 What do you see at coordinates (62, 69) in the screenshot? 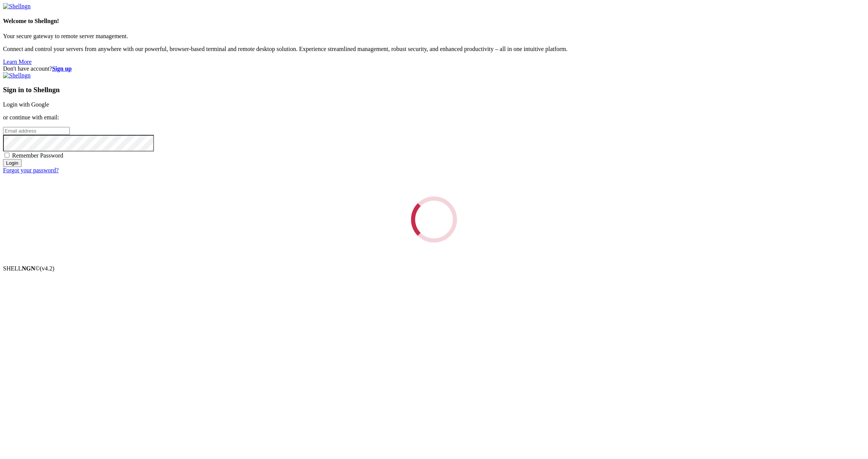
I see `strong: Sign up` at bounding box center [62, 69].